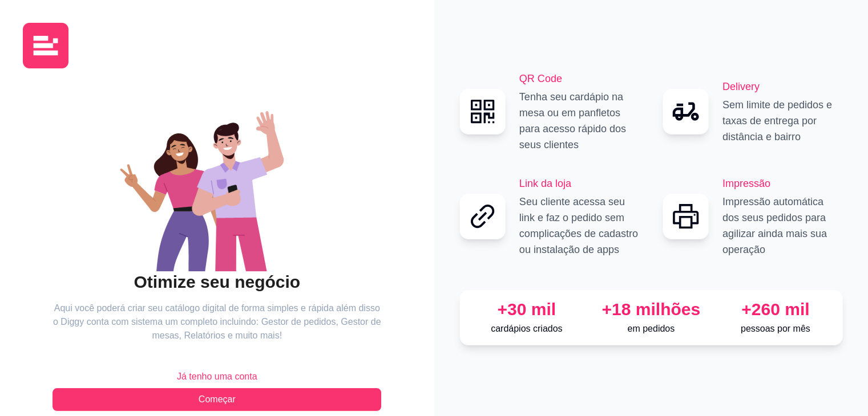  What do you see at coordinates (783, 121) in the screenshot?
I see `p: Sem limite de pedidos e taxas de entrega por distância e bairro` at bounding box center [783, 121].